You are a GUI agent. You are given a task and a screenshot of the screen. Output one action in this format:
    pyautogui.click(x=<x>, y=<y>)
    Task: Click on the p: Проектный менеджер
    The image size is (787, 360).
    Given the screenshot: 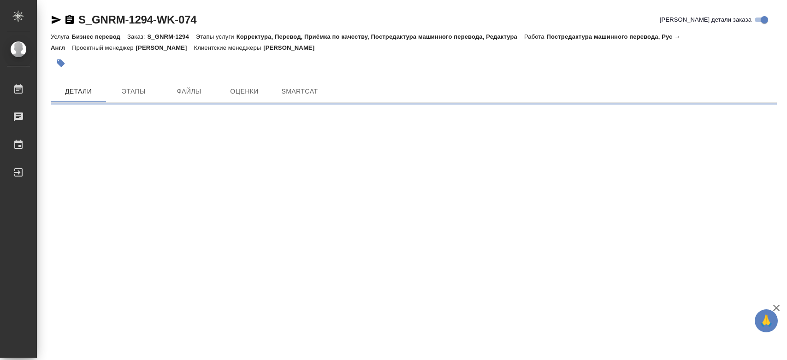 What is the action you would take?
    pyautogui.click(x=104, y=47)
    